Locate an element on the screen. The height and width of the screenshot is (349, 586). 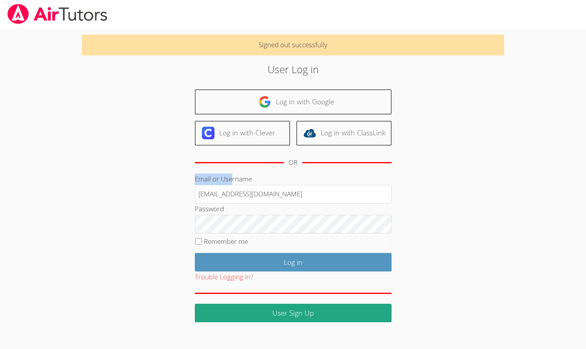
label: Password is located at coordinates (209, 208).